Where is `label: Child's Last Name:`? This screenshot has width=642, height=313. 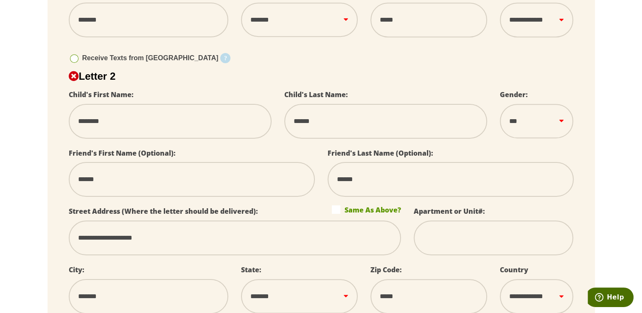 label: Child's Last Name: is located at coordinates (316, 95).